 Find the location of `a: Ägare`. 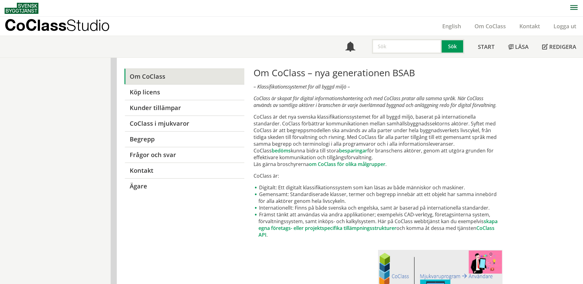

a: Ägare is located at coordinates (184, 186).